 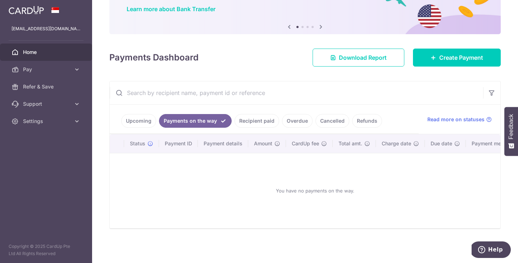 What do you see at coordinates (333, 121) in the screenshot?
I see `a: Cancelled` at bounding box center [333, 121].